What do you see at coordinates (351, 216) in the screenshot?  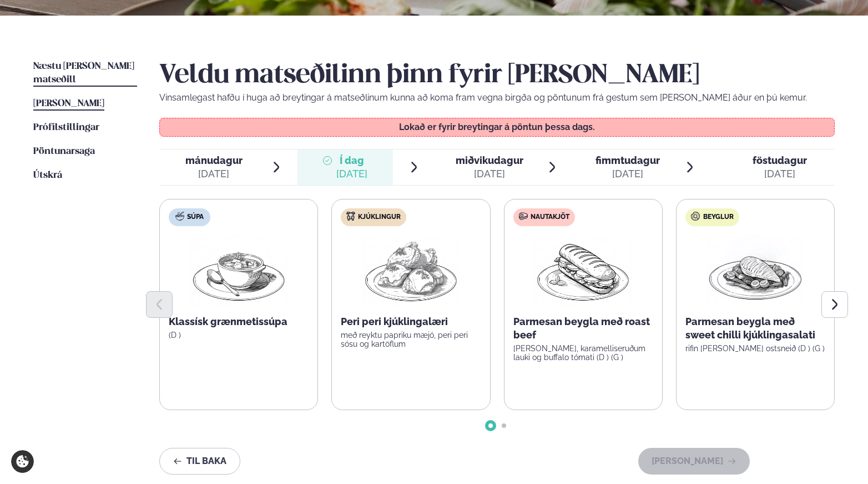 I see `img: chicken.svg` at bounding box center [351, 216].